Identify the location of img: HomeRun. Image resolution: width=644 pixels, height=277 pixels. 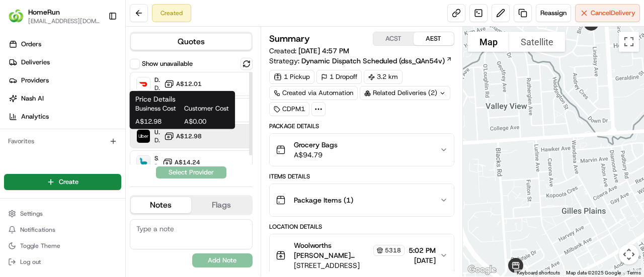
(16, 16).